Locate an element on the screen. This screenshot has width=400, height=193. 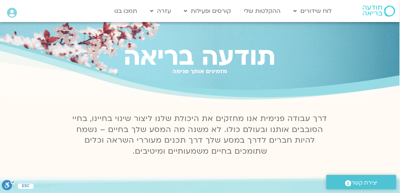
a: תמכו בנו is located at coordinates (126, 11).